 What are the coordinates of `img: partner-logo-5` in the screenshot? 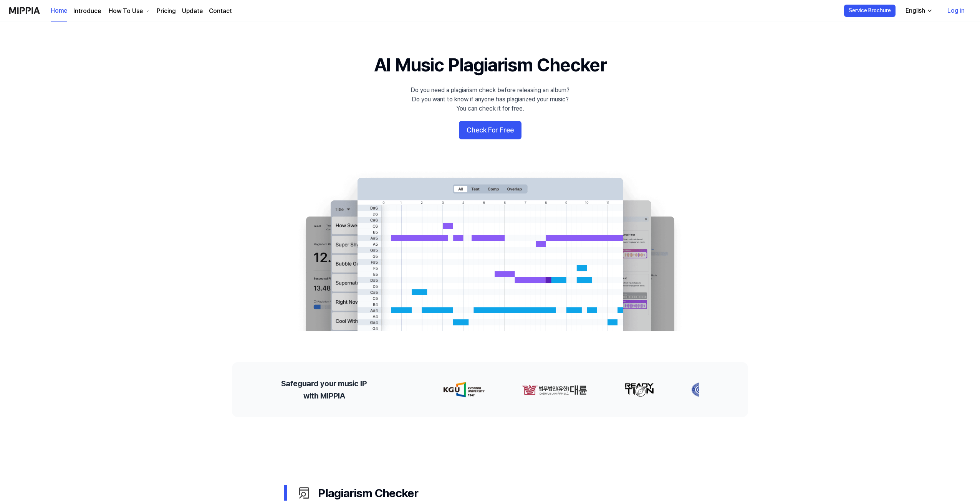 It's located at (475, 390).